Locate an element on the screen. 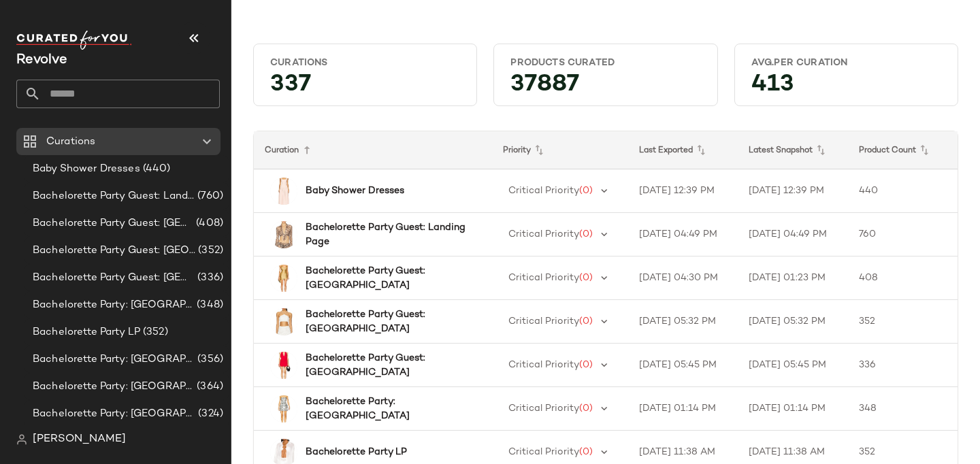  th: Last Exported is located at coordinates (683, 150).